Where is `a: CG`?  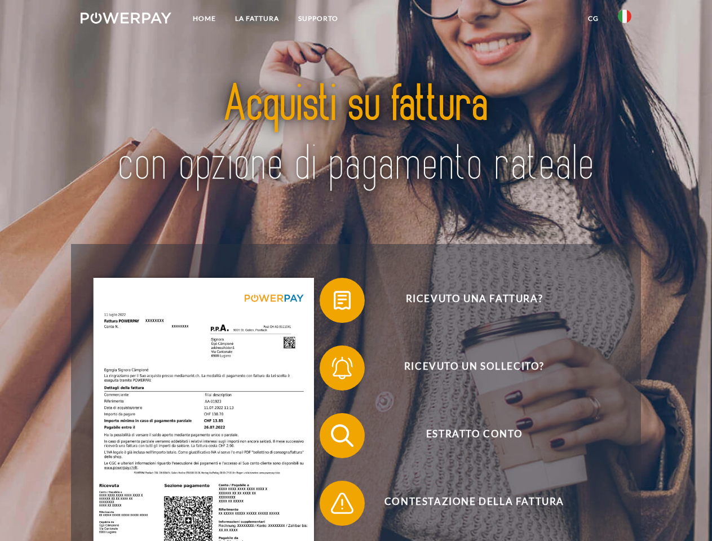 a: CG is located at coordinates (593, 19).